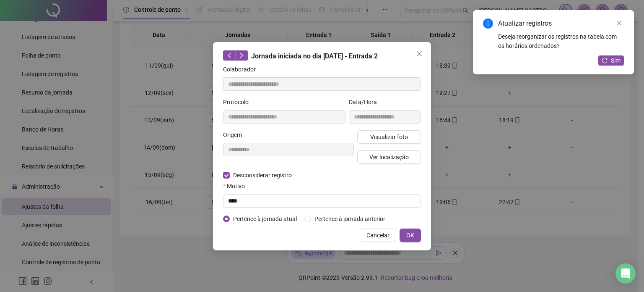 The height and width of the screenshot is (292, 644). Describe the element at coordinates (605, 61) in the screenshot. I see `span: reload` at that location.